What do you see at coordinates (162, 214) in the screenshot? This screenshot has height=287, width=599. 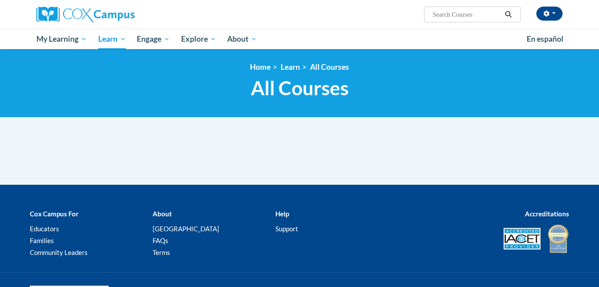 I see `b: About` at bounding box center [162, 214].